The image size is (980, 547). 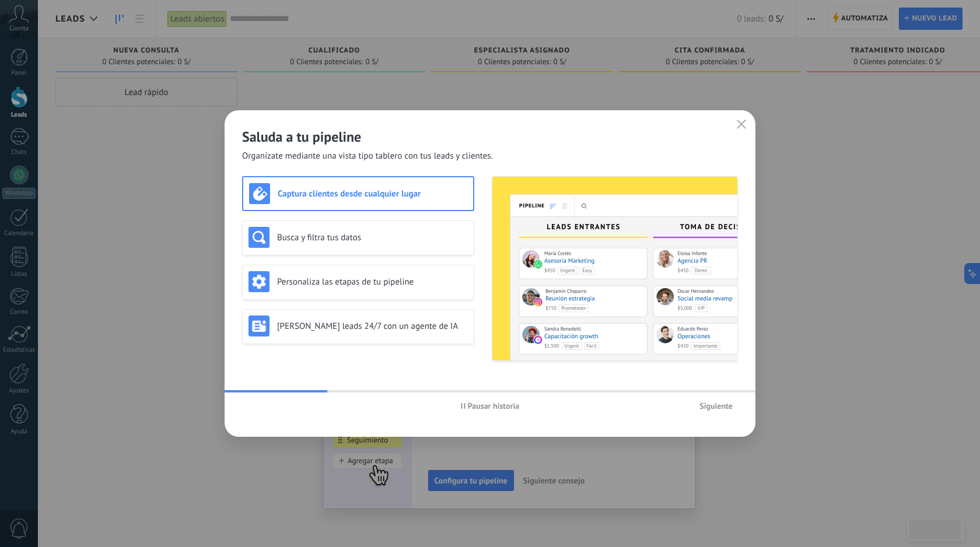 What do you see at coordinates (493, 406) in the screenshot?
I see `span: Pausar historia` at bounding box center [493, 406].